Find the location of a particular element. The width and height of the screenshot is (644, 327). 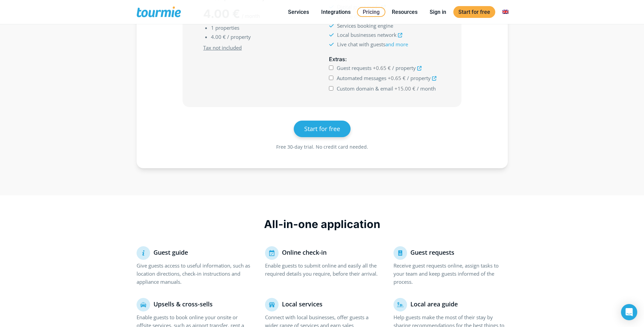

span: Upsells & cross-sells is located at coordinates (183, 304).